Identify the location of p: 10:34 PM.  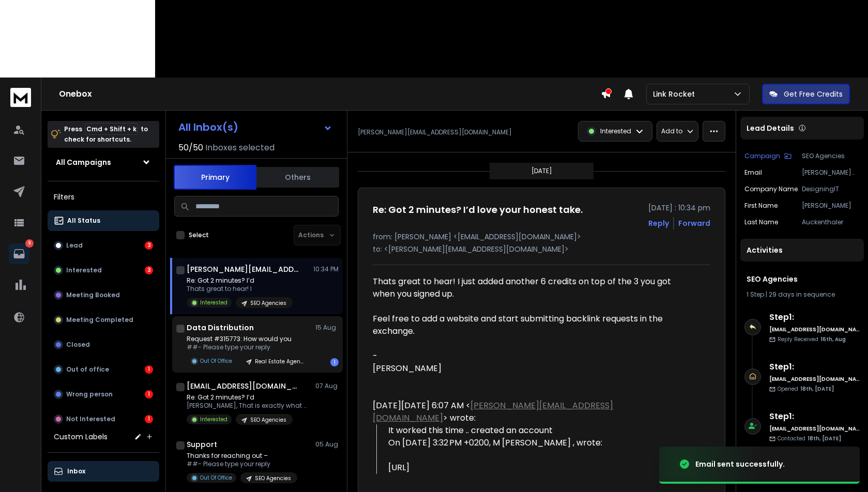
(326, 270).